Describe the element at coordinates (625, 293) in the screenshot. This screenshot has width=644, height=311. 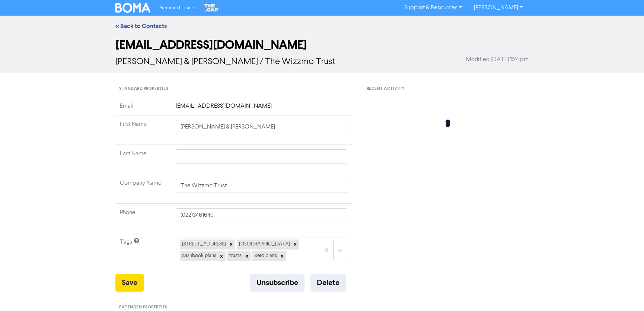
I see `div: Chat Widget` at that location.